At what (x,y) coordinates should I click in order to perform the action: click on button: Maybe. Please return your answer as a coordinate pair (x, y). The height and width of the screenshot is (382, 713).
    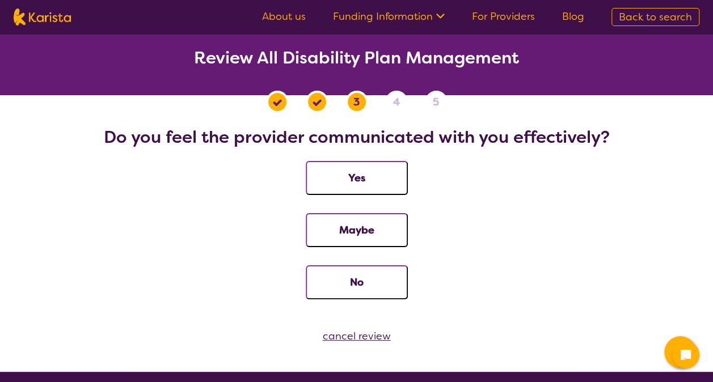
    Looking at the image, I should click on (357, 230).